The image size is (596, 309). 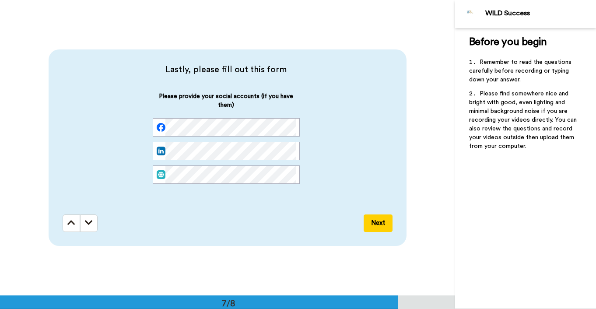 I want to click on span: Lastly, please fill out this form, so click(x=226, y=70).